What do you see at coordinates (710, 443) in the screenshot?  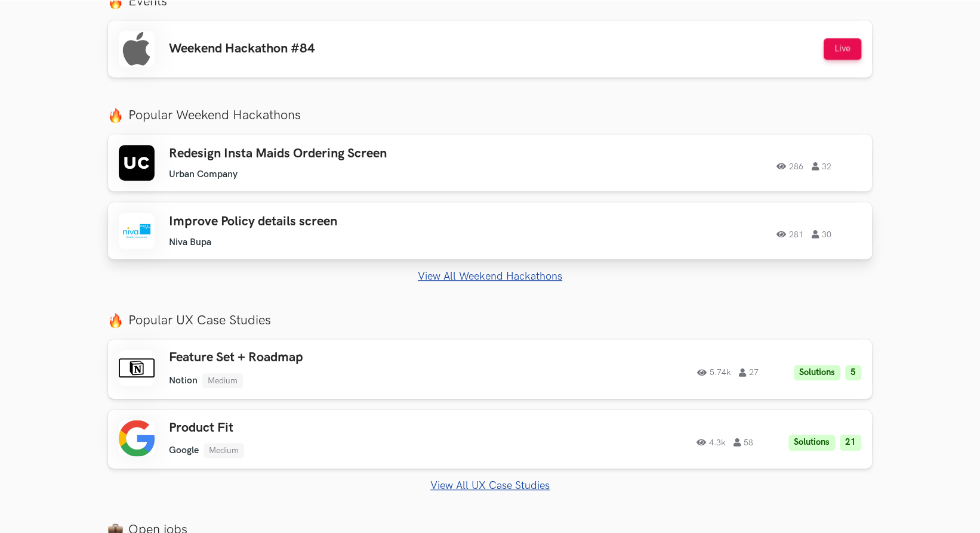 I see `span: 4.3k` at bounding box center [710, 443].